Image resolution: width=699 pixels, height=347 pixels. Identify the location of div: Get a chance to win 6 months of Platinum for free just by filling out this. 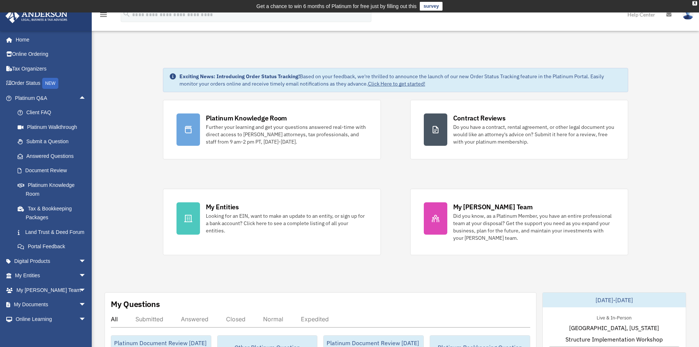
(336, 6).